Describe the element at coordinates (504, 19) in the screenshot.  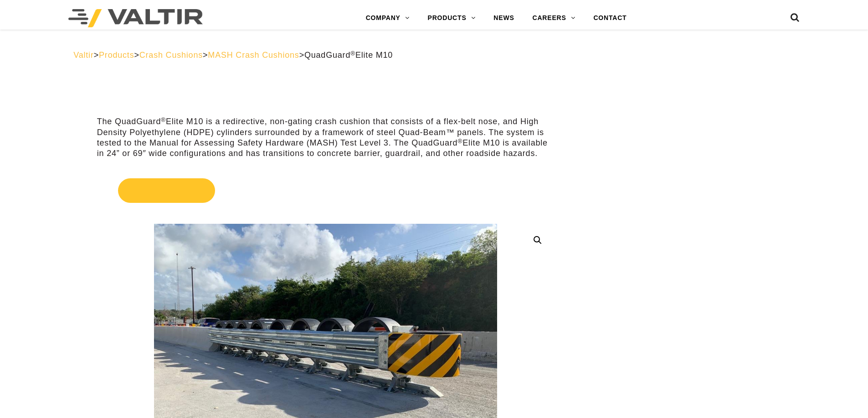
I see `a: NEWS` at that location.